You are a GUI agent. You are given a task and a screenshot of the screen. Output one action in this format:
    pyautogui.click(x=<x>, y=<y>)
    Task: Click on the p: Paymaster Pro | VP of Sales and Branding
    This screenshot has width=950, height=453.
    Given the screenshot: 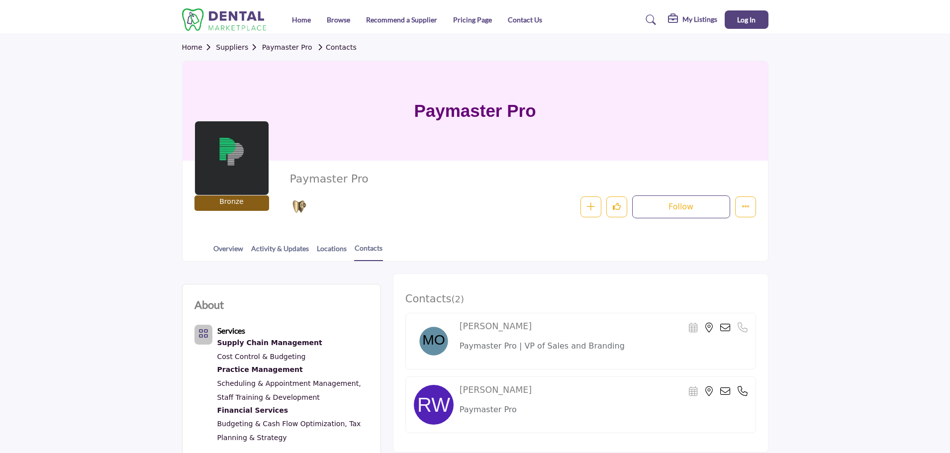 What is the action you would take?
    pyautogui.click(x=603, y=346)
    